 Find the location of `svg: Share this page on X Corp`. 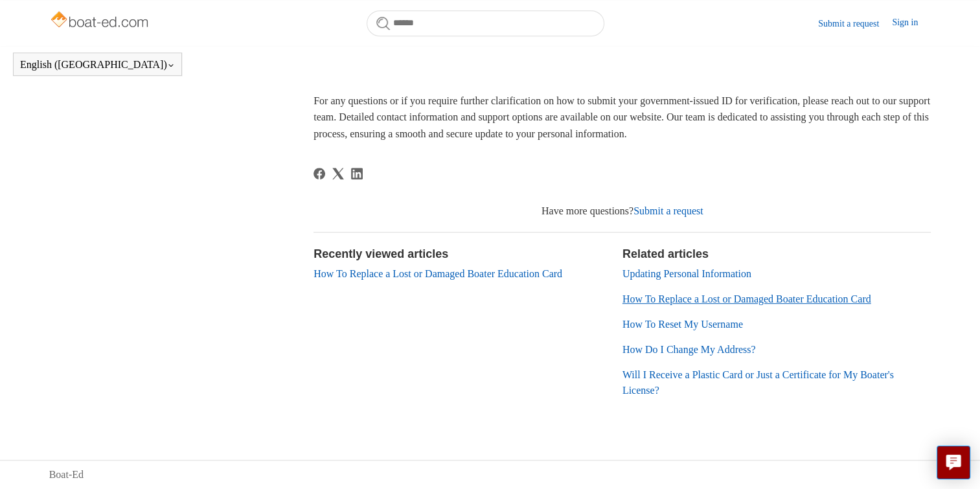

svg: Share this page on X Corp is located at coordinates (338, 173).